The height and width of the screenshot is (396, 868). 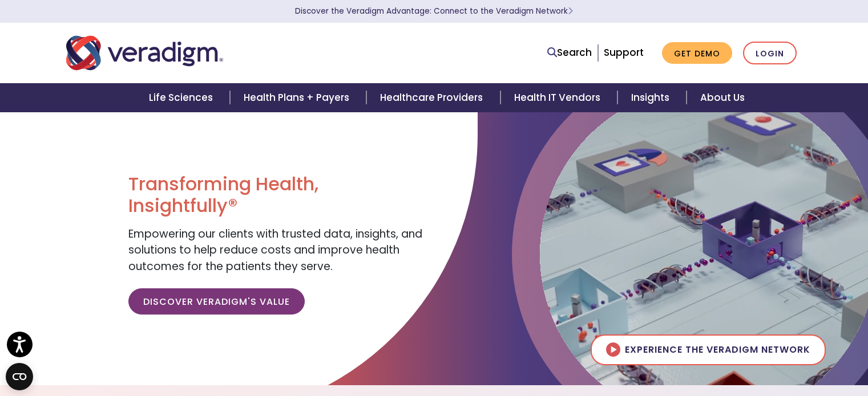 I want to click on a: Health Plans + Payers, so click(x=298, y=97).